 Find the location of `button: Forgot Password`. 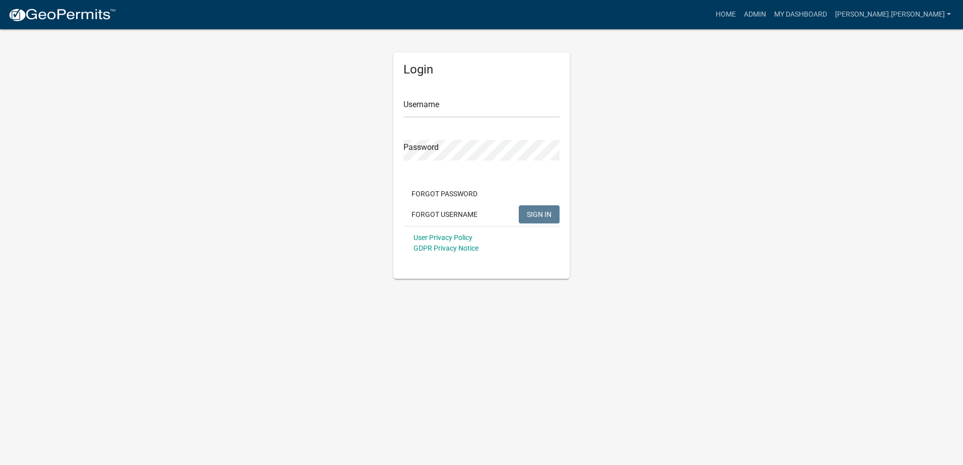

button: Forgot Password is located at coordinates (444, 194).